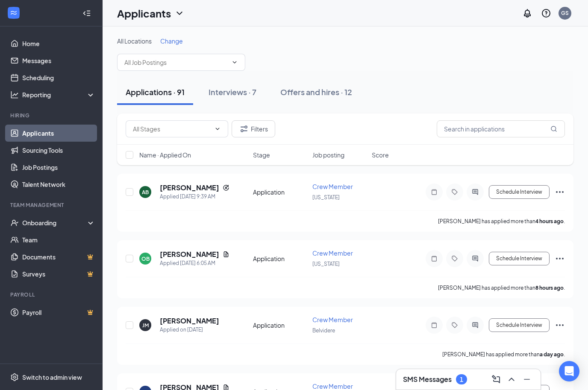 This screenshot has height=390, width=588. Describe the element at coordinates (226, 255) in the screenshot. I see `svg: Document` at that location.